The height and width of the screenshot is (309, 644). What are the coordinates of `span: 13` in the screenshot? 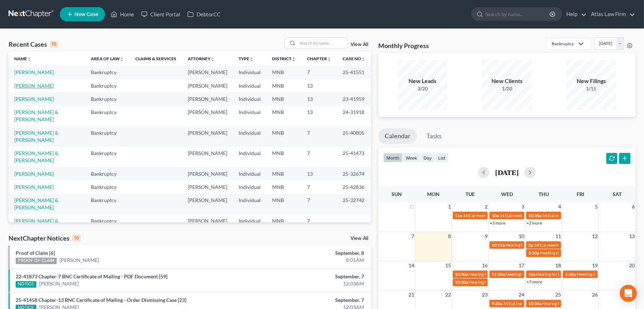 It's located at (632, 236).